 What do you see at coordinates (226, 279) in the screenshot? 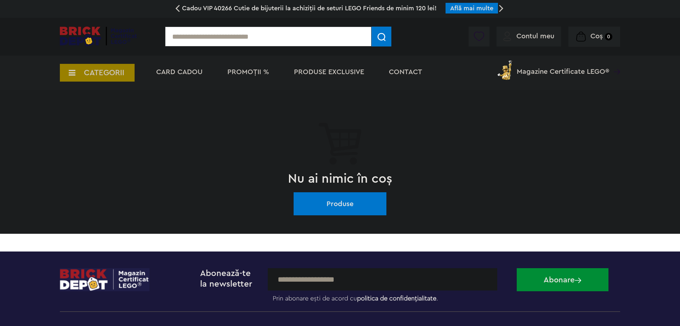
I see `span: Abonează-te la newsletter` at bounding box center [226, 279].